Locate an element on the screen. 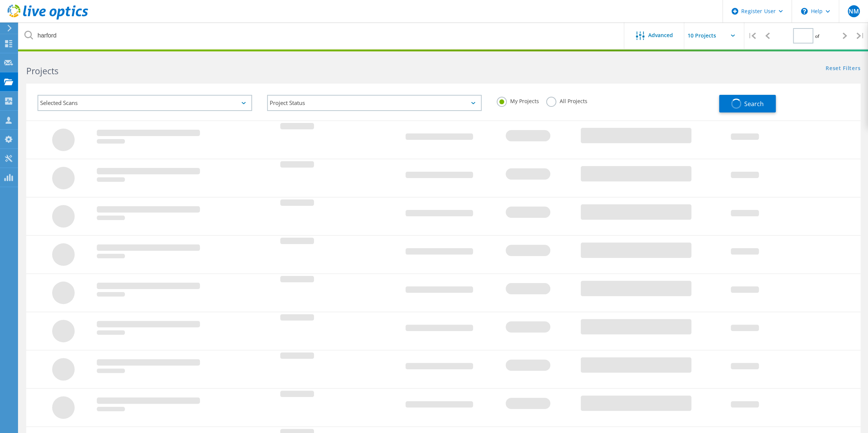 The width and height of the screenshot is (868, 433). div: Project Status is located at coordinates (374, 103).